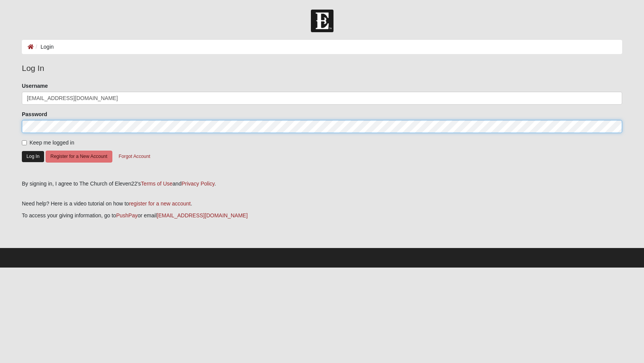 The width and height of the screenshot is (644, 363). I want to click on li: Login, so click(44, 46).